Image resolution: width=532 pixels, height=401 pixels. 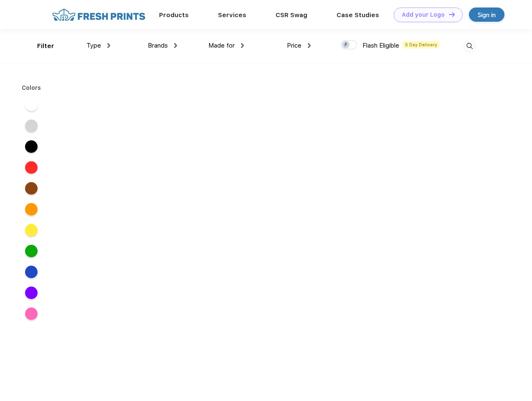 What do you see at coordinates (469, 46) in the screenshot?
I see `img: desktop_search.svg` at bounding box center [469, 46].